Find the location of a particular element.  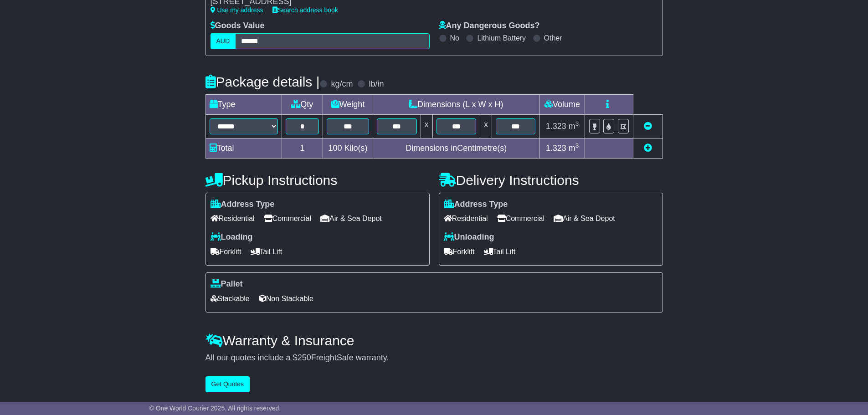

label: Loading is located at coordinates (231, 237).